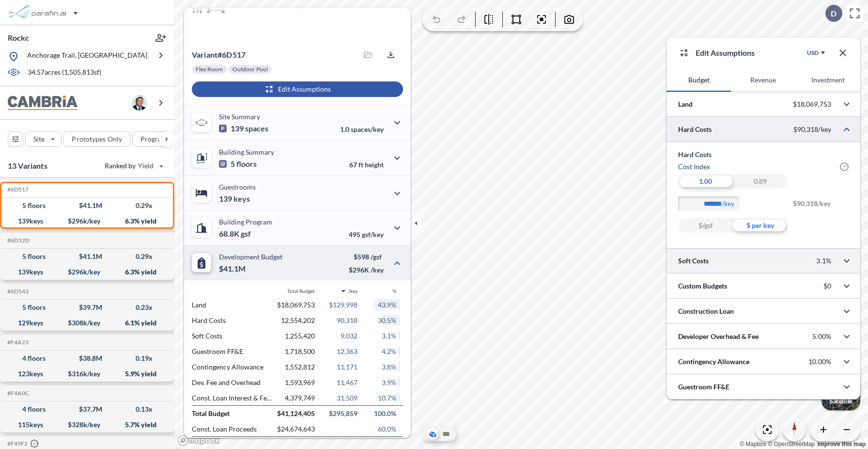 The width and height of the screenshot is (868, 449). Describe the element at coordinates (235, 234) in the screenshot. I see `p: 68.8K` at that location.